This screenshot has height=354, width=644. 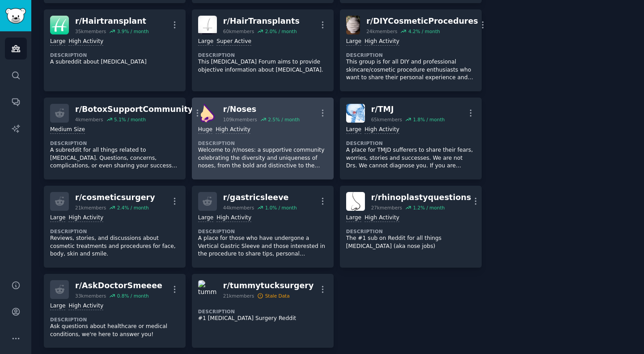 I want to click on div: r/ TMJ, so click(x=407, y=109).